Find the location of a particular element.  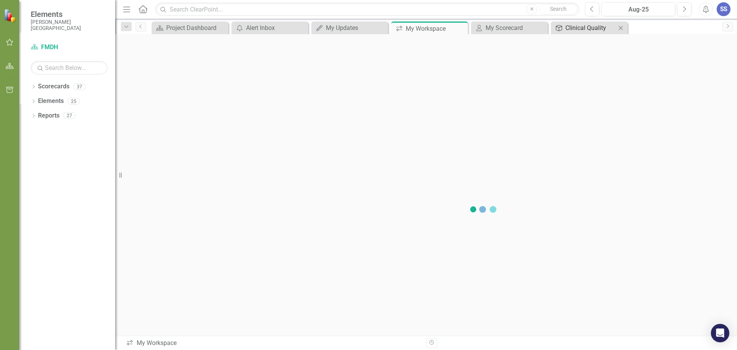

div: 37 is located at coordinates (79, 86).